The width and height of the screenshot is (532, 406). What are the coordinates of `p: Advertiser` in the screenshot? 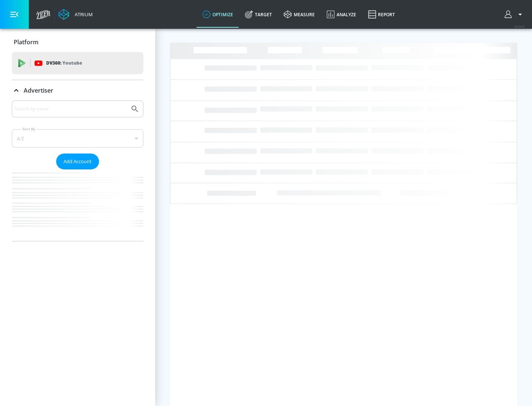 It's located at (38, 91).